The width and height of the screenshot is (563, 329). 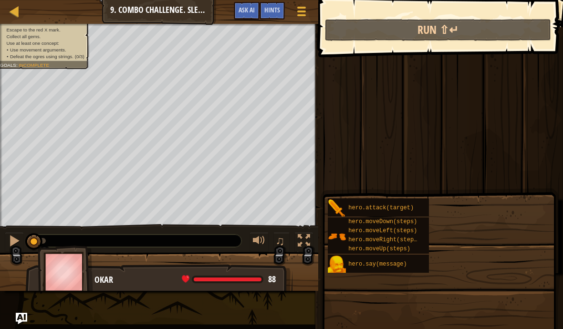 What do you see at coordinates (34, 65) in the screenshot?
I see `span: Incomplete` at bounding box center [34, 65].